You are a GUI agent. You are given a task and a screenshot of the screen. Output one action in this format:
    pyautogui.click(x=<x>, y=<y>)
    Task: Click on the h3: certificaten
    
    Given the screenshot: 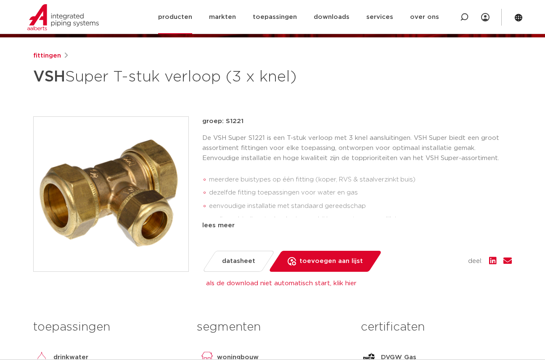 What is the action you would take?
    pyautogui.click(x=436, y=327)
    